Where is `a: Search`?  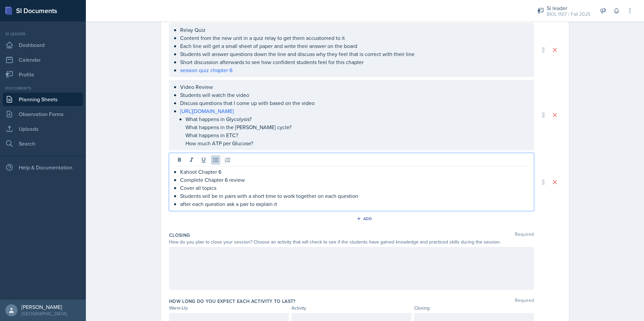
a: Search is located at coordinates (43, 143).